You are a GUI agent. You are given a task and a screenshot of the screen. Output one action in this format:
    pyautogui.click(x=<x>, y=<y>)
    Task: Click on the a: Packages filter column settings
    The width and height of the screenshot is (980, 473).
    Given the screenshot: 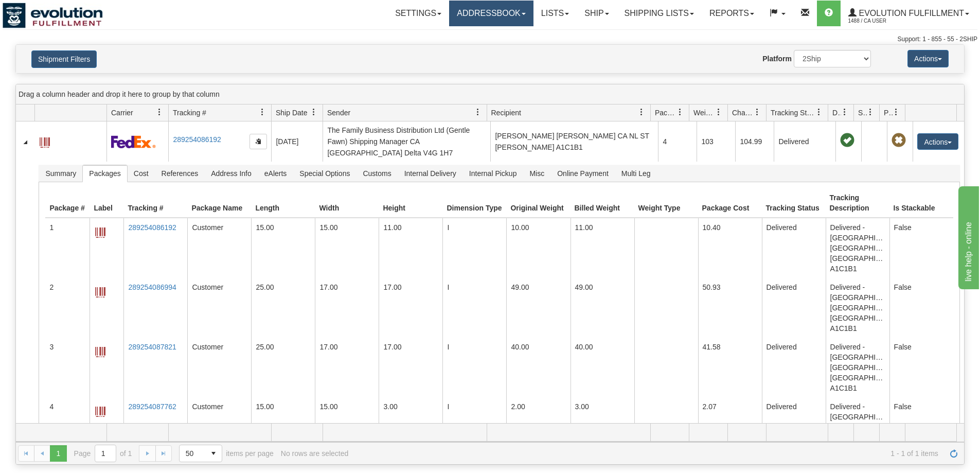 What is the action you would take?
    pyautogui.click(x=680, y=112)
    